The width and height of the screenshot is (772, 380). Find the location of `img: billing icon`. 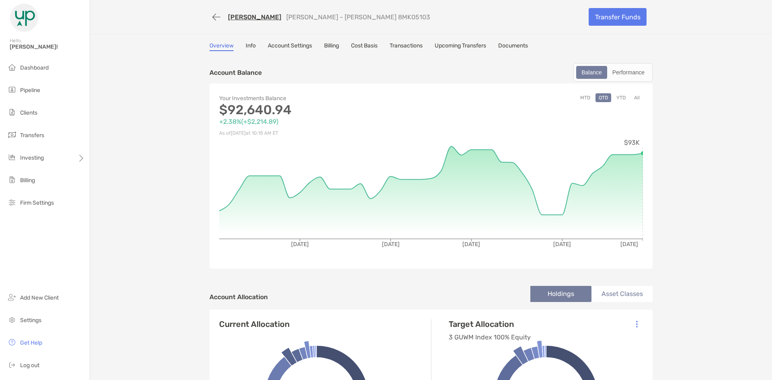

img: billing icon is located at coordinates (12, 180).